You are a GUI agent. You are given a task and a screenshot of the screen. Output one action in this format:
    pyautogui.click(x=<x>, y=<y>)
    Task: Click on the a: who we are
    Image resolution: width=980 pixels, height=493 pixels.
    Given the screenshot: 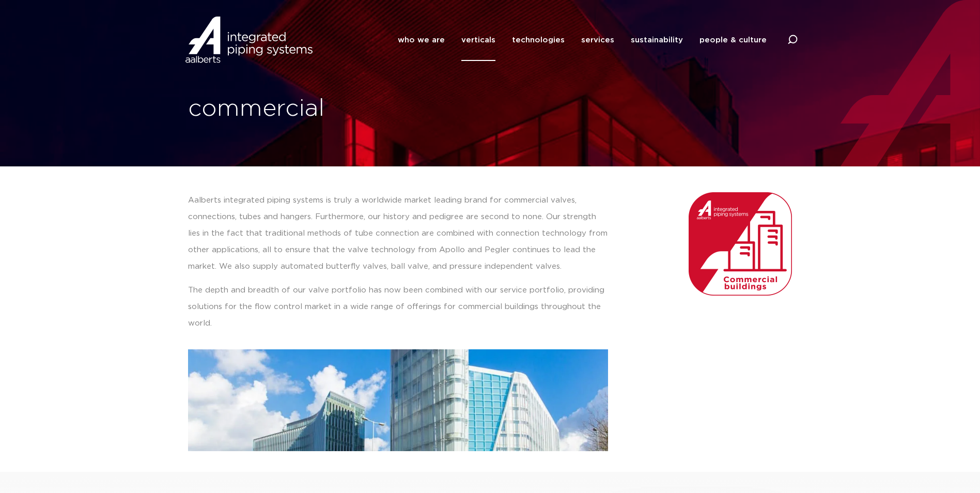 What is the action you would take?
    pyautogui.click(x=421, y=40)
    